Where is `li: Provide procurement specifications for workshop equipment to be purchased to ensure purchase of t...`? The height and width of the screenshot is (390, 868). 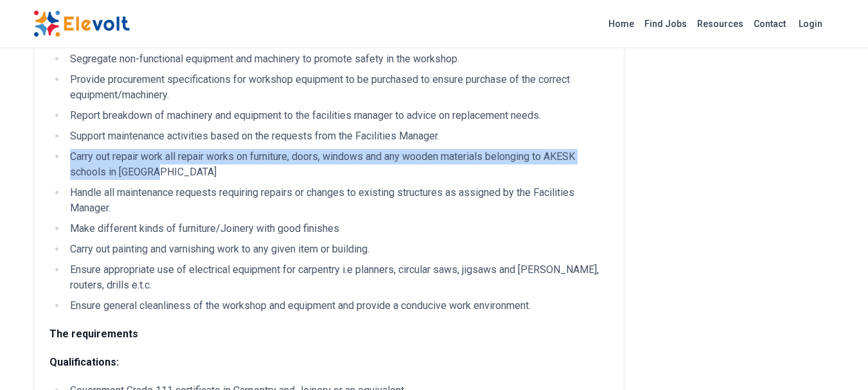
li: Provide procurement specifications for workshop equipment to be purchased to ensure purchase of t... is located at coordinates (337, 88).